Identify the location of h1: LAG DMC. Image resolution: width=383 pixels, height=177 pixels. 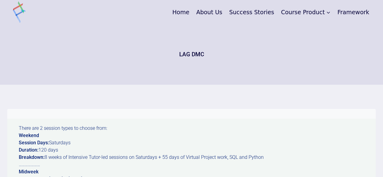
(192, 54).